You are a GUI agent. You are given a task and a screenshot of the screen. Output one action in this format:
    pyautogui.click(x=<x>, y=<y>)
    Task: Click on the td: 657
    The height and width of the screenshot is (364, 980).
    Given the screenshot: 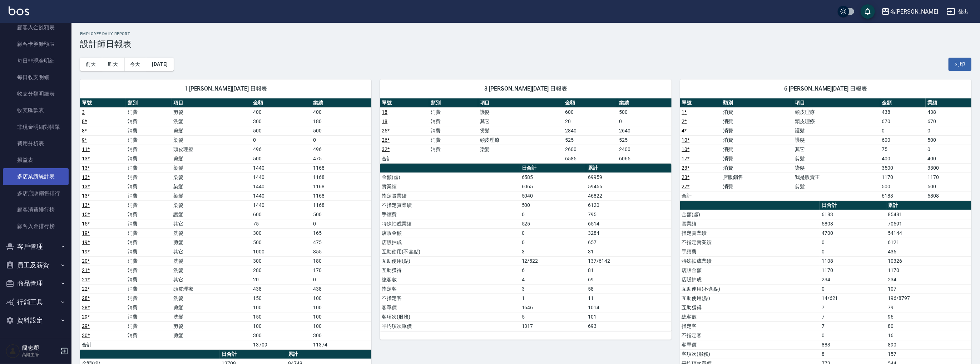 What is the action you would take?
    pyautogui.click(x=629, y=242)
    